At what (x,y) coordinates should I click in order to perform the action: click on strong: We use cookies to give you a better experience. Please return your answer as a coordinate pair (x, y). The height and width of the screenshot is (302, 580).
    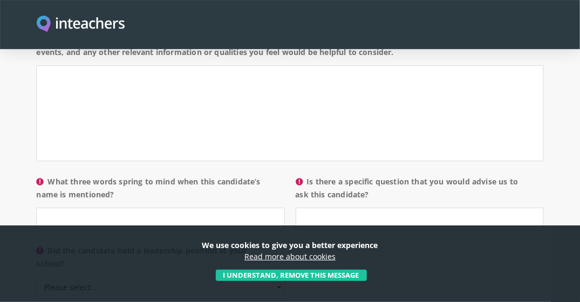
    Looking at the image, I should click on (290, 245).